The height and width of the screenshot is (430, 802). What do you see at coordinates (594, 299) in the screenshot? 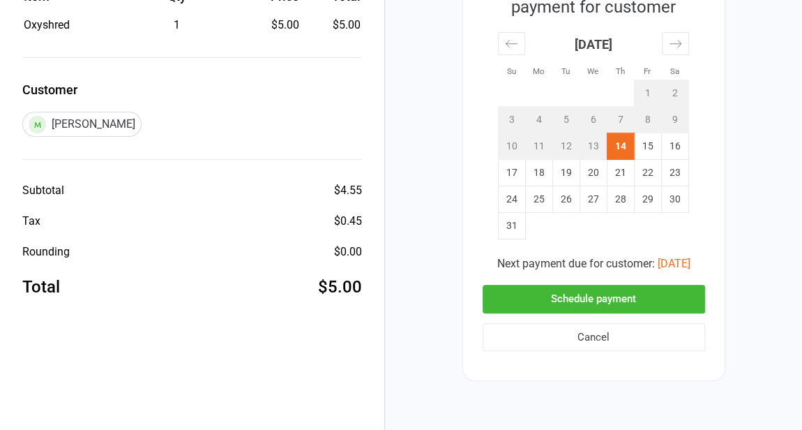
I see `button: Schedule payment` at bounding box center [594, 299].